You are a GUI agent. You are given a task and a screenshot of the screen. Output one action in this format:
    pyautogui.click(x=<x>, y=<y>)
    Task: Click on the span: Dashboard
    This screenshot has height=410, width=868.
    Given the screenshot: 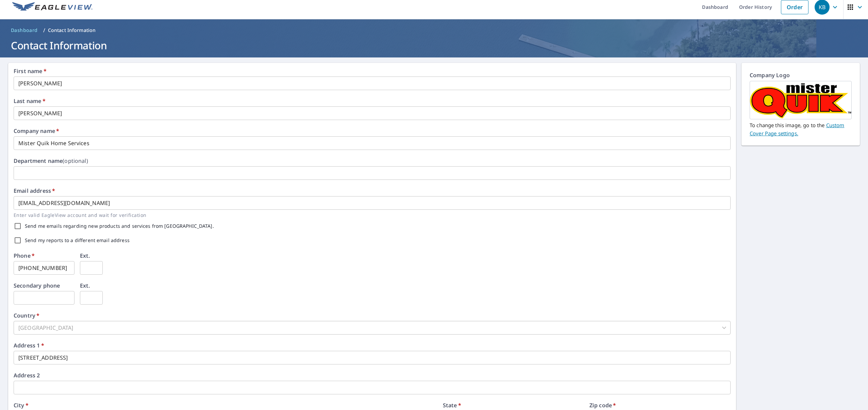 What is the action you would take?
    pyautogui.click(x=24, y=30)
    